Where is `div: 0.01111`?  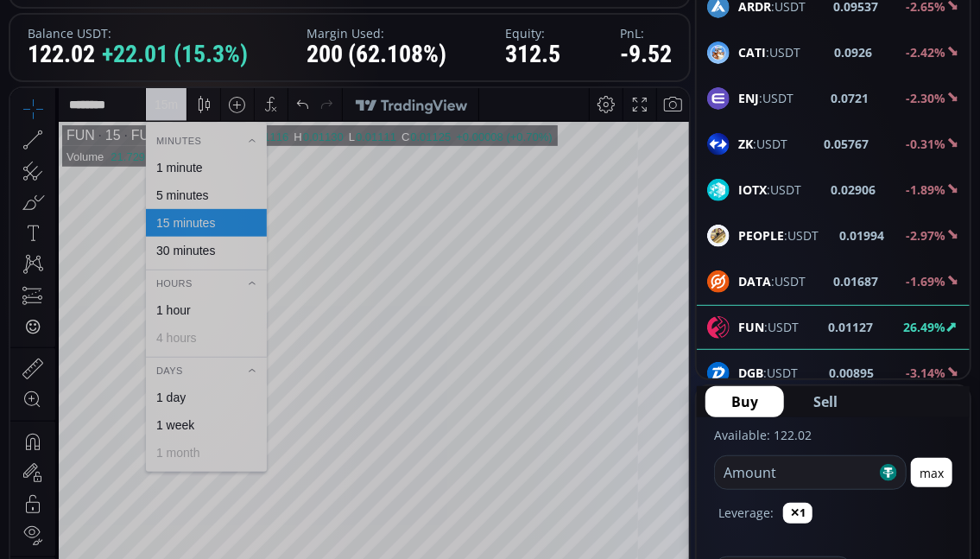 div: 0.01111 is located at coordinates (365, 48).